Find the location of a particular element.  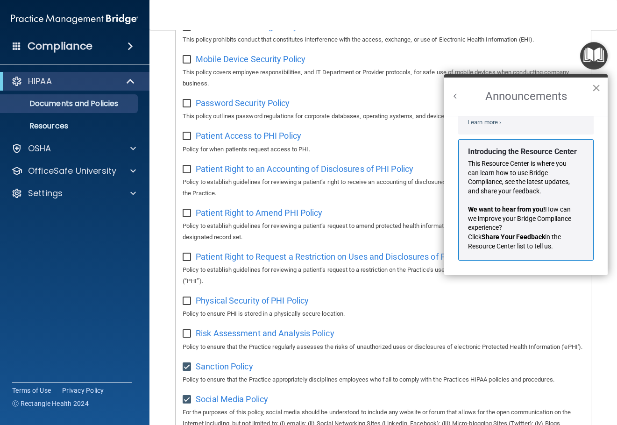

p: This Resource Center is where you can learn how to use Bridge Compliance, see the latest updates,... is located at coordinates (522, 177).